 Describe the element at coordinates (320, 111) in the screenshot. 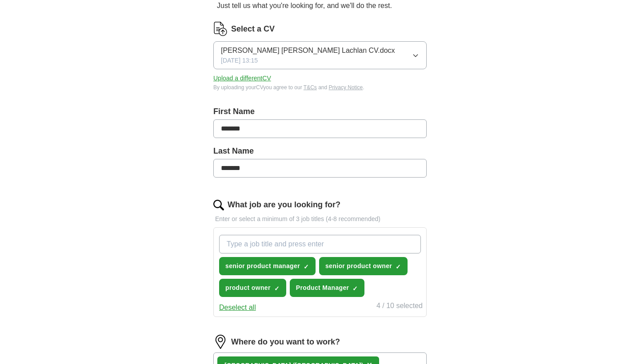

I see `label: First Name` at that location.